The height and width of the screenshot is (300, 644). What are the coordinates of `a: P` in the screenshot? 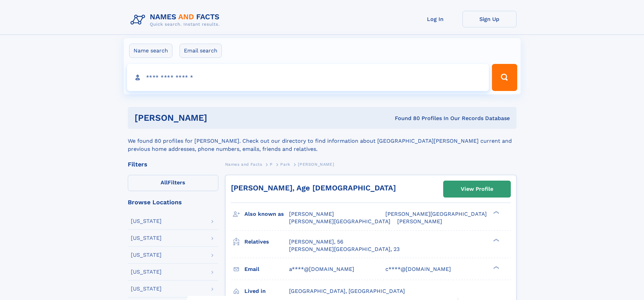 It's located at (271, 164).